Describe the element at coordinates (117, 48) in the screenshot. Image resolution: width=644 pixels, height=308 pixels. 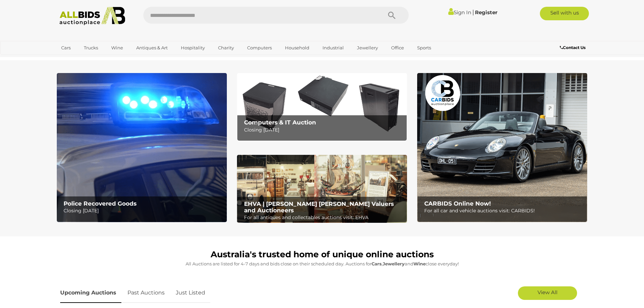
I see `a: Wine` at that location.